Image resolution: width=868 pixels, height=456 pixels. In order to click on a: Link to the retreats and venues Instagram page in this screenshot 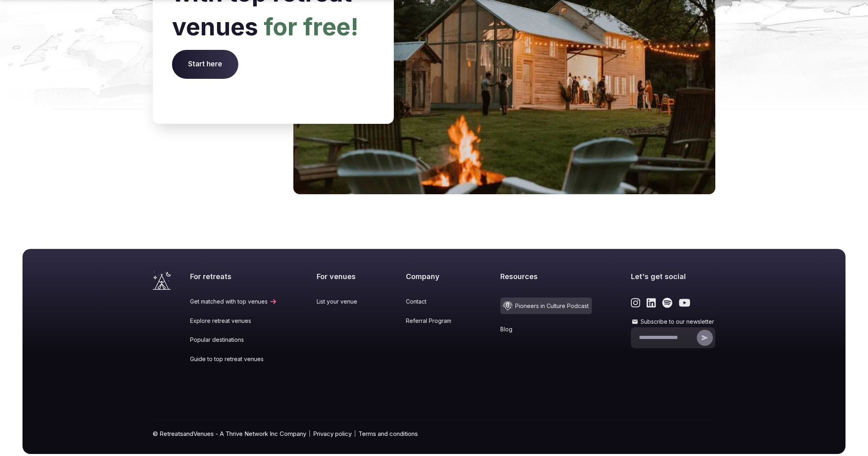, I will do `click(636, 302)`.